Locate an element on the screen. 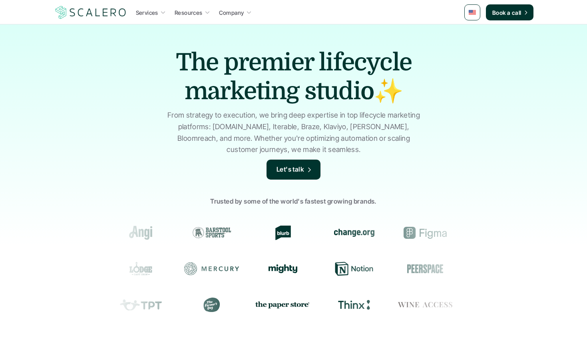 The height and width of the screenshot is (346, 587). div: Wine Access is located at coordinates (425, 304).